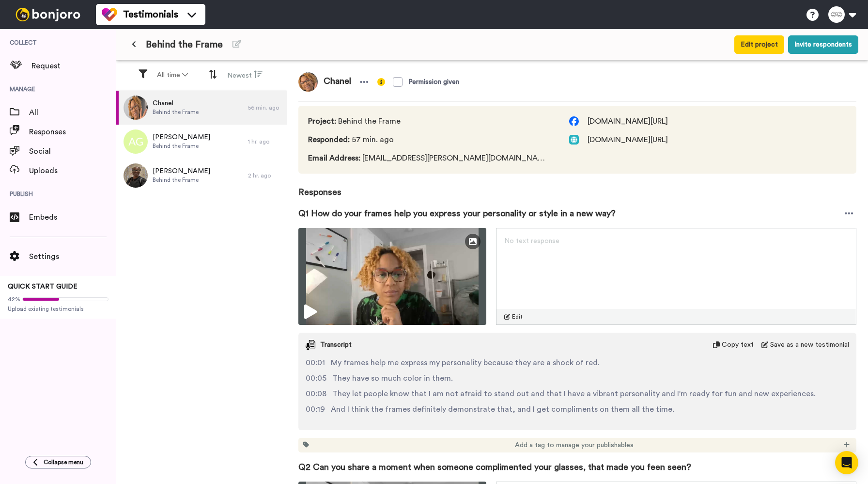 This screenshot has width=868, height=484. Describe the element at coordinates (201, 108) in the screenshot. I see `a: ChanelBehind the Frame56 min. ago` at that location.